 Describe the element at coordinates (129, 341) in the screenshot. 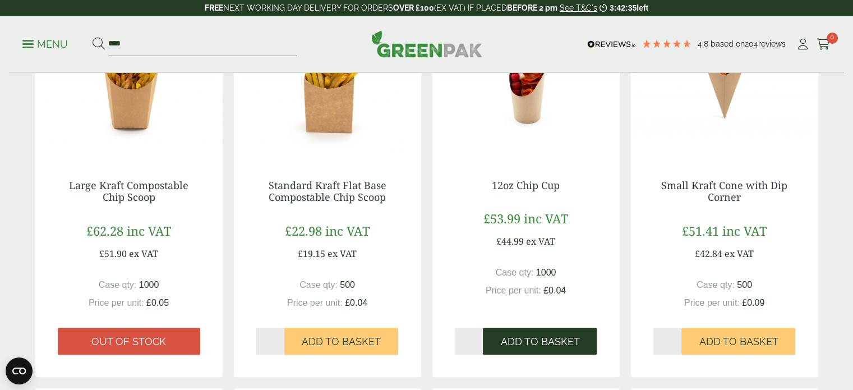

I see `a: Out of stock` at that location.